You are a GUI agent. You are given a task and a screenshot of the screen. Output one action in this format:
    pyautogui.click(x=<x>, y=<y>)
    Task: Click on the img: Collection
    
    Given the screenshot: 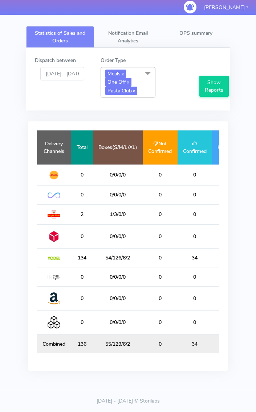 What is the action you would take?
    pyautogui.click(x=54, y=322)
    